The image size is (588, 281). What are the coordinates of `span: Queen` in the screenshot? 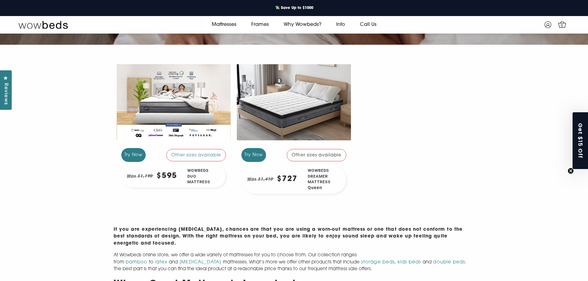 It's located at (322, 188).